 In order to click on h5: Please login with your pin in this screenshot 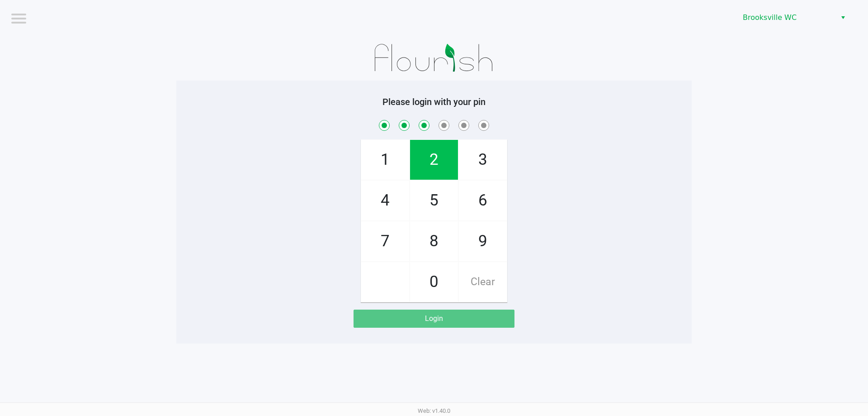, I will do `click(434, 102)`.